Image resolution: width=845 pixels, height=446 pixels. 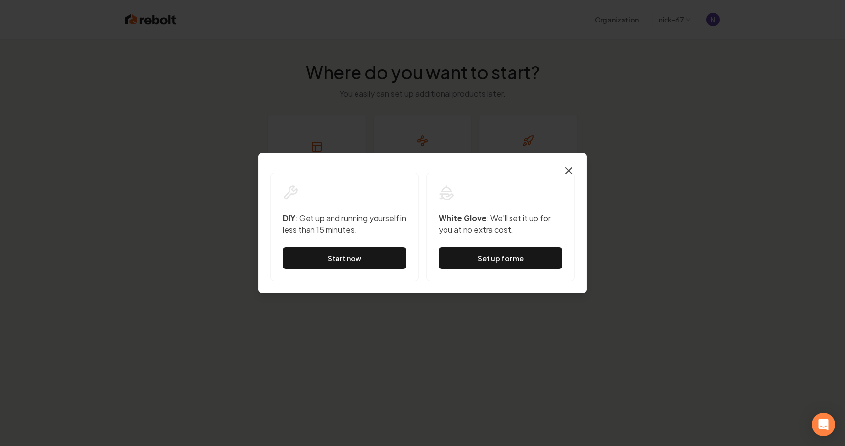 I want to click on strong: White Glove, so click(x=463, y=218).